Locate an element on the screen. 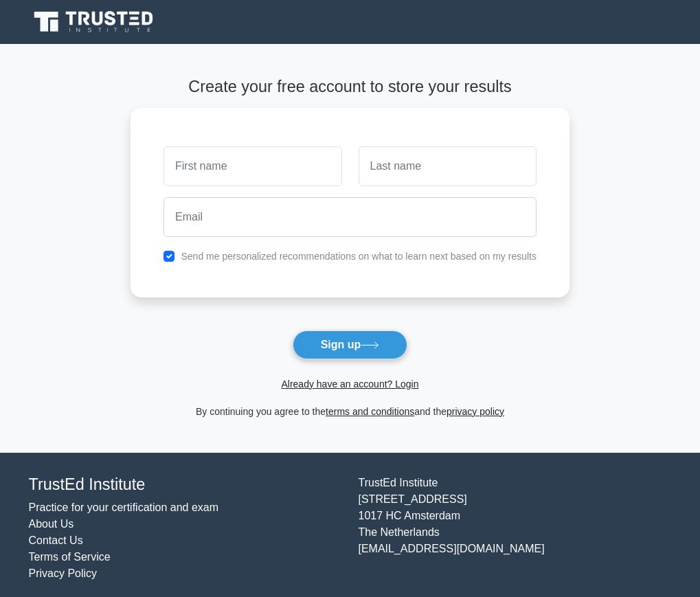 Image resolution: width=700 pixels, height=597 pixels. a: Privacy Policy is located at coordinates (63, 574).